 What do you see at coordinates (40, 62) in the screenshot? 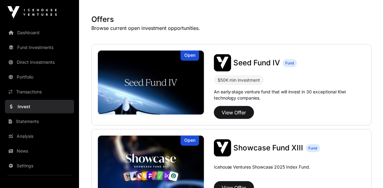
I see `a: Direct Investments` at bounding box center [40, 62].